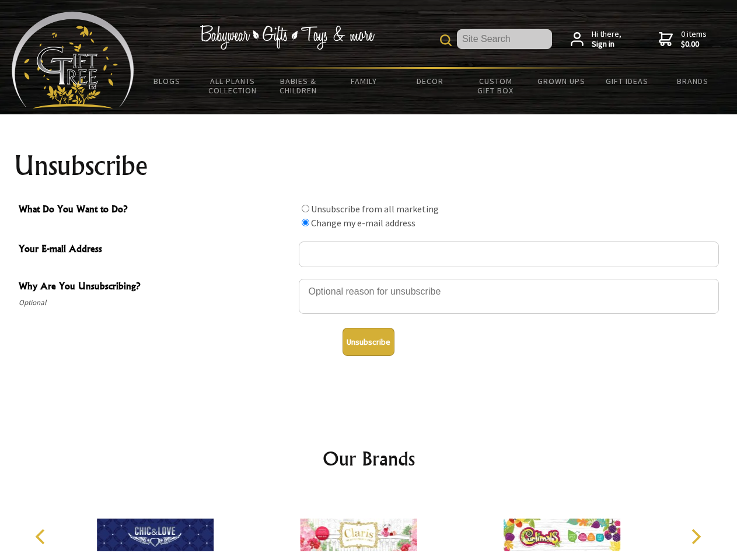 This screenshot has width=737, height=560. I want to click on input: Your E-mail Address, so click(509, 255).